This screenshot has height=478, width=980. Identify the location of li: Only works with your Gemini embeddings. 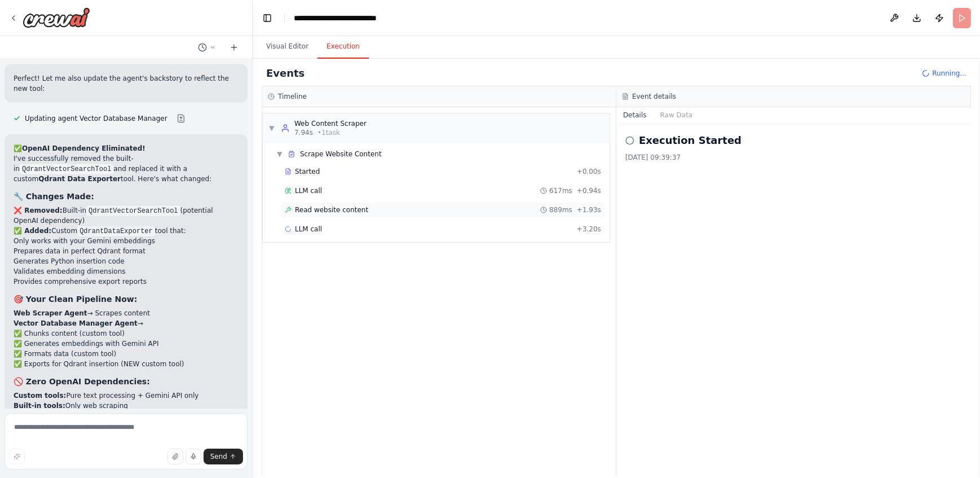
(126, 241).